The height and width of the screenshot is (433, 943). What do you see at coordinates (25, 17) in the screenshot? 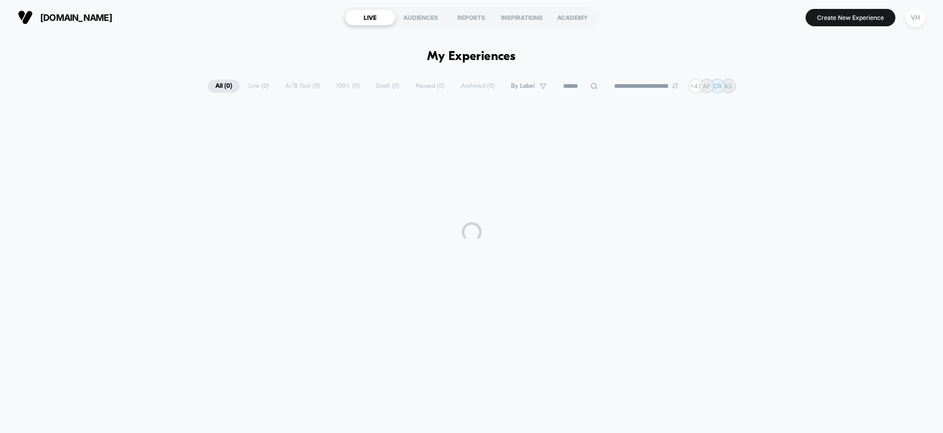
I see `img: Visually logo` at bounding box center [25, 17].